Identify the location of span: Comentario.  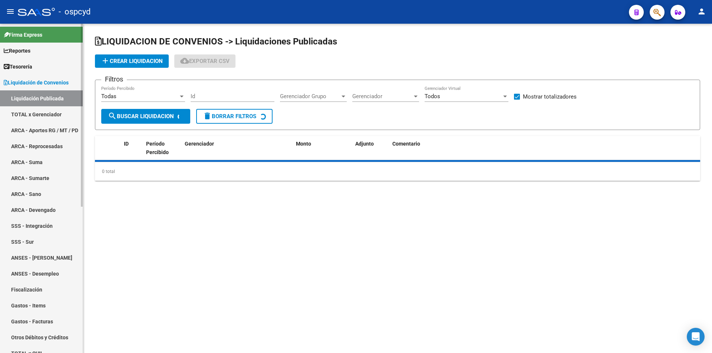
(406, 144).